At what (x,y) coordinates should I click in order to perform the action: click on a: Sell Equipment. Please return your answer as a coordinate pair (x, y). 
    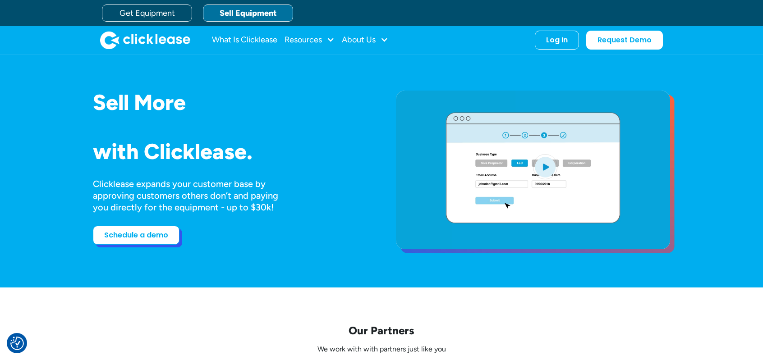
    Looking at the image, I should click on (248, 13).